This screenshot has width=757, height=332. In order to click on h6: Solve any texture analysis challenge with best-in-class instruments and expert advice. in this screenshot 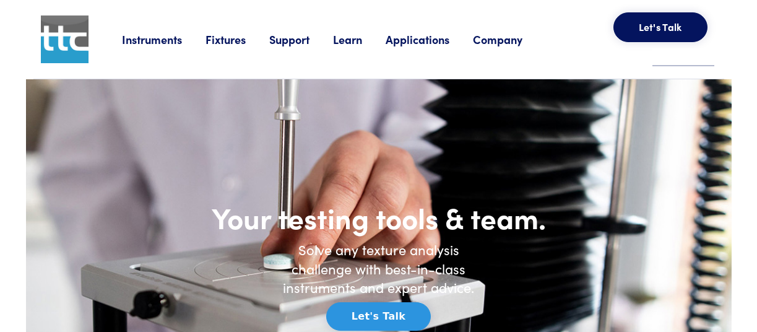, I will do `click(379, 268)`.